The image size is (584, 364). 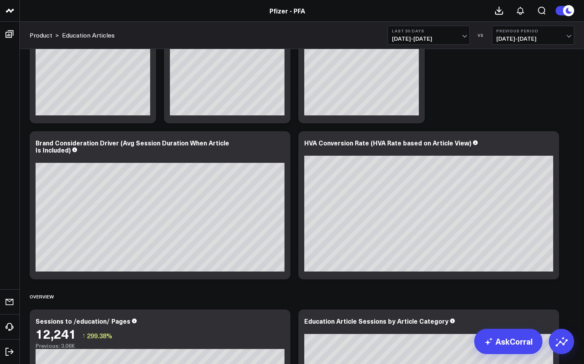 What do you see at coordinates (376, 321) in the screenshot?
I see `div: Education Article Sessions by Article Category` at bounding box center [376, 321].